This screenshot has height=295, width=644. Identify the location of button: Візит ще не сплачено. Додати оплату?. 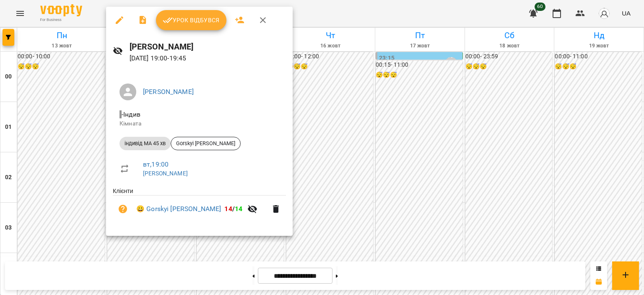
(123, 209).